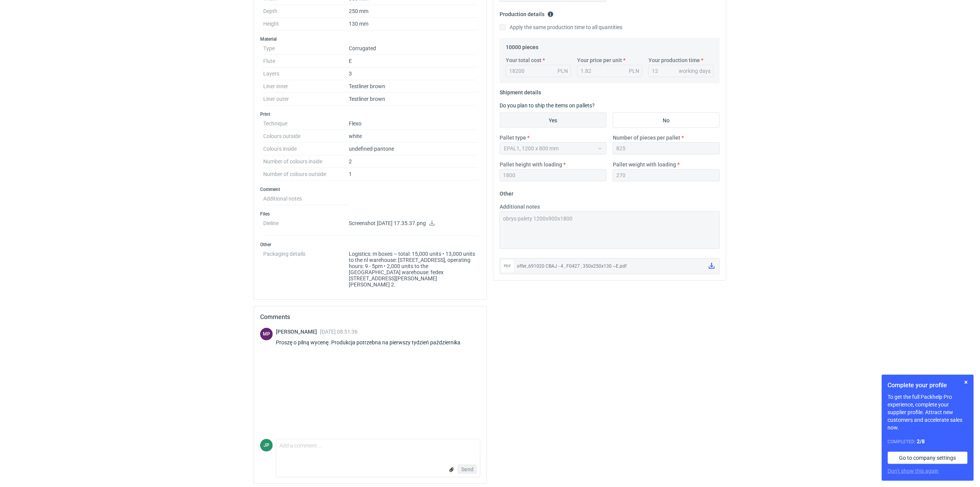 This screenshot has width=980, height=487. Describe the element at coordinates (413, 174) in the screenshot. I see `dd: 1` at that location.